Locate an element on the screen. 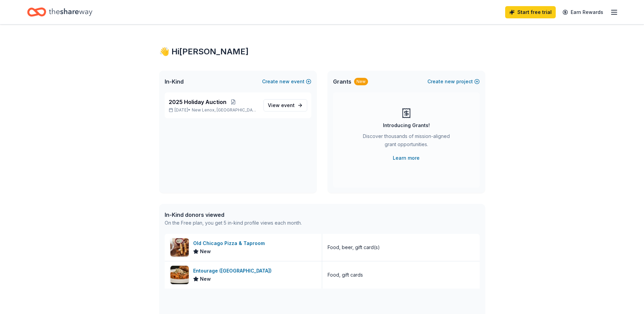 This screenshot has height=314, width=644. span: View is located at coordinates (281, 105).